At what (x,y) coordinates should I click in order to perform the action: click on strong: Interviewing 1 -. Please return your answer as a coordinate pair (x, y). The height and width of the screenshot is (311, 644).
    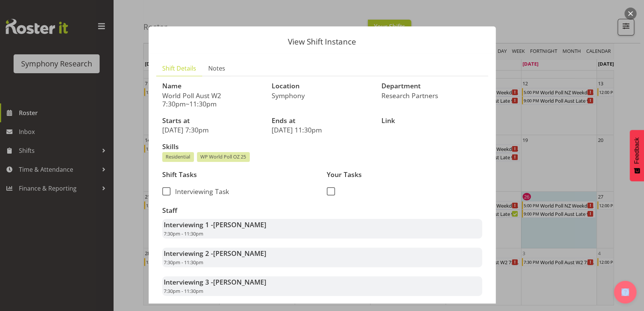
    Looking at the image, I should click on (215, 225).